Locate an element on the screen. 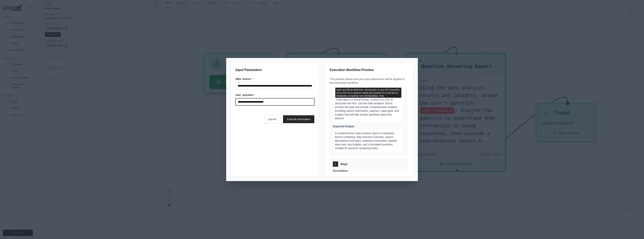 The image size is (644, 239). button: Execute Automation is located at coordinates (299, 119).